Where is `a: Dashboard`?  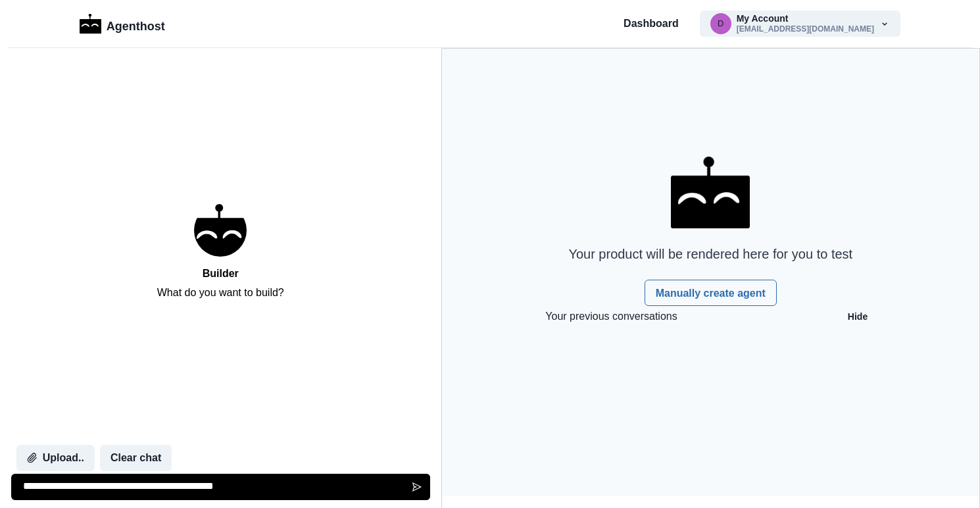 a: Dashboard is located at coordinates (651, 23).